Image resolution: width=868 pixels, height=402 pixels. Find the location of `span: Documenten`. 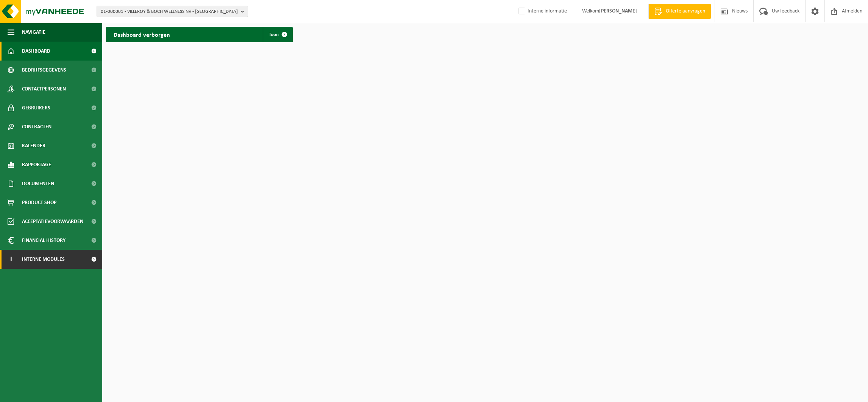

span: Documenten is located at coordinates (38, 184).